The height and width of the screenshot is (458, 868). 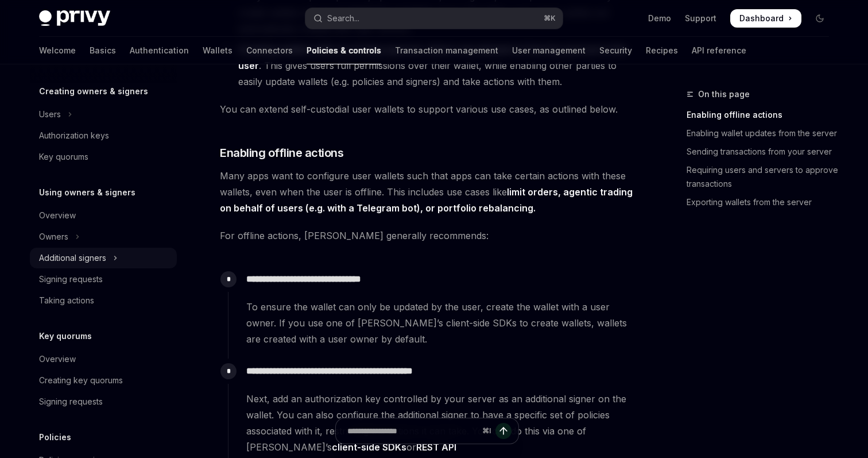 I want to click on a: Creating key quorums, so click(x=103, y=381).